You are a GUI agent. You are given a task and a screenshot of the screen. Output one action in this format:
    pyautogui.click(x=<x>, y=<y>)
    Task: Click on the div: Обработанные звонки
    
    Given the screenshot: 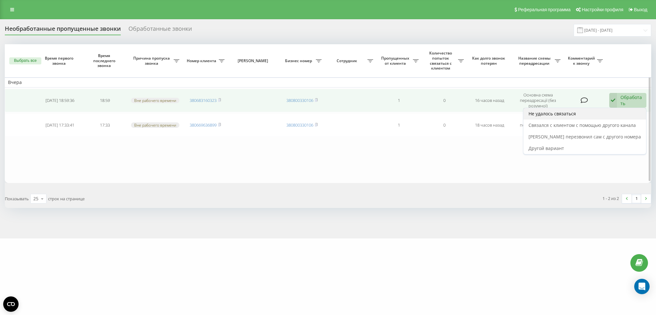 What is the action you would take?
    pyautogui.click(x=160, y=30)
    